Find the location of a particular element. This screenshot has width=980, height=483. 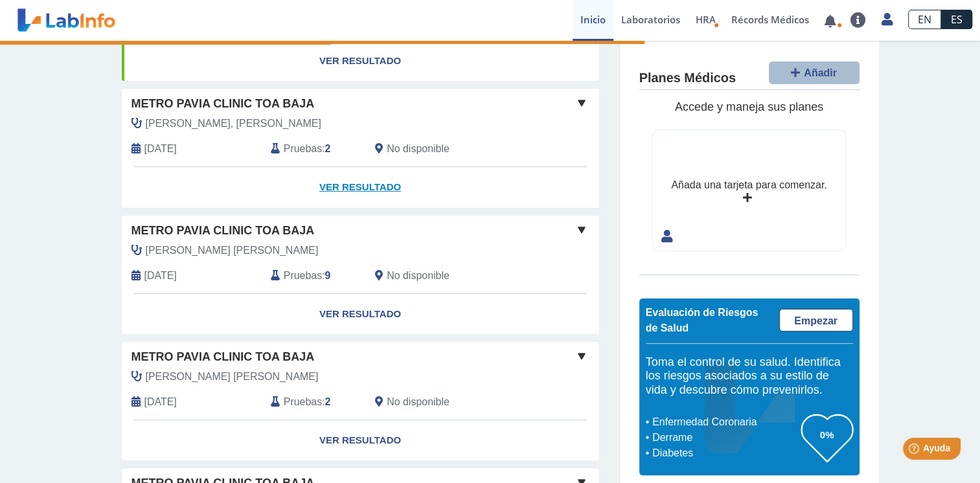

span: 2025-08-14 is located at coordinates (161, 276).